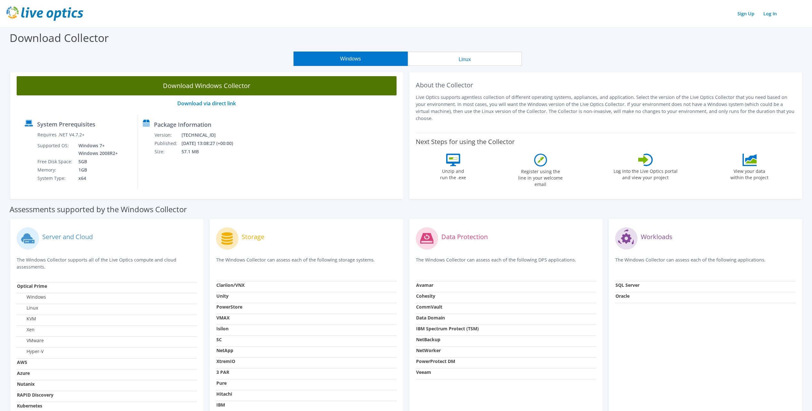  Describe the element at coordinates (425, 285) in the screenshot. I see `strong: Avamar` at that location.